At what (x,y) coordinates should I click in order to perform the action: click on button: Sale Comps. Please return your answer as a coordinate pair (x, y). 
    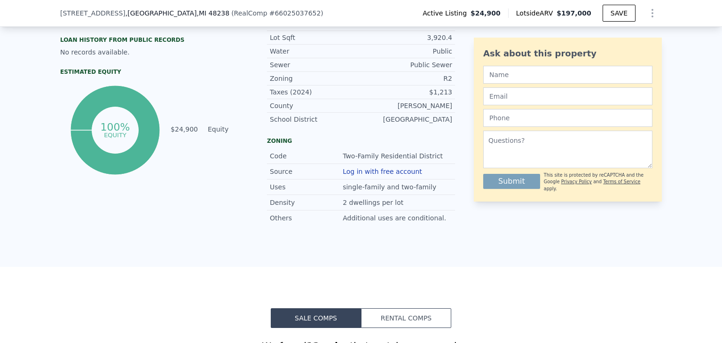
    Looking at the image, I should click on (316, 318).